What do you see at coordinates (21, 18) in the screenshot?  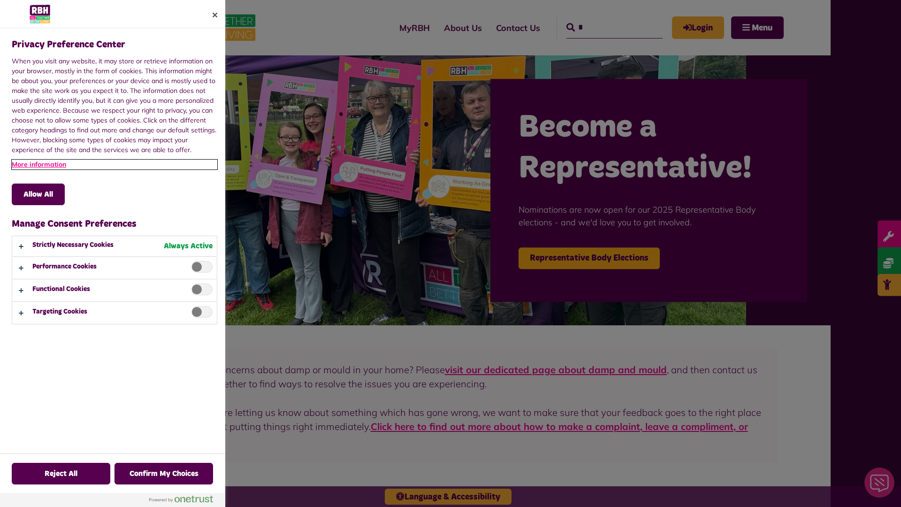 I see `div: Close Web Assistant` at bounding box center [21, 18].